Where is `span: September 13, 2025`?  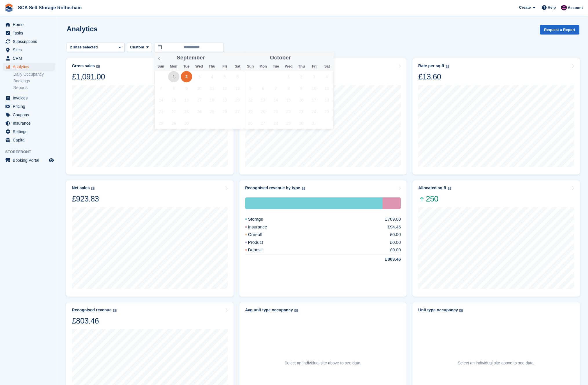
span: September 13, 2025 is located at coordinates (237, 88).